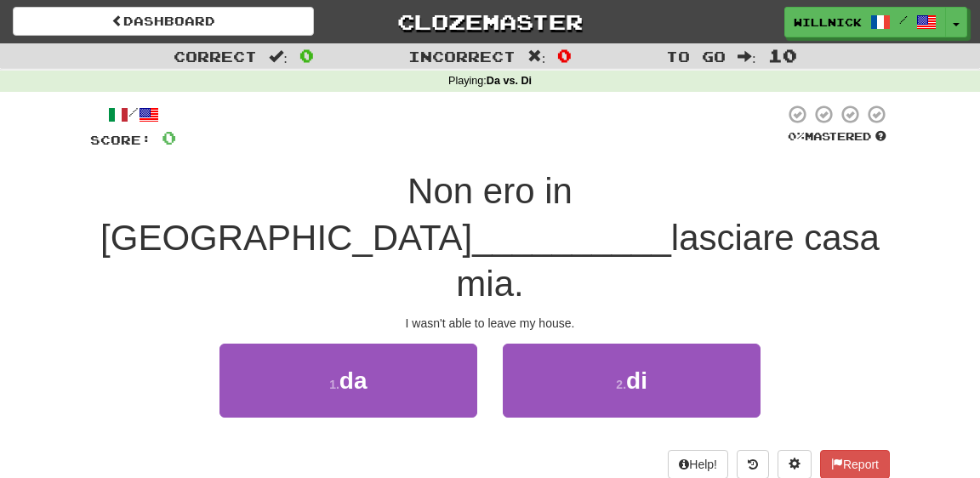 This screenshot has height=478, width=980. What do you see at coordinates (621, 384) in the screenshot?
I see `small: 2 .` at bounding box center [621, 384].